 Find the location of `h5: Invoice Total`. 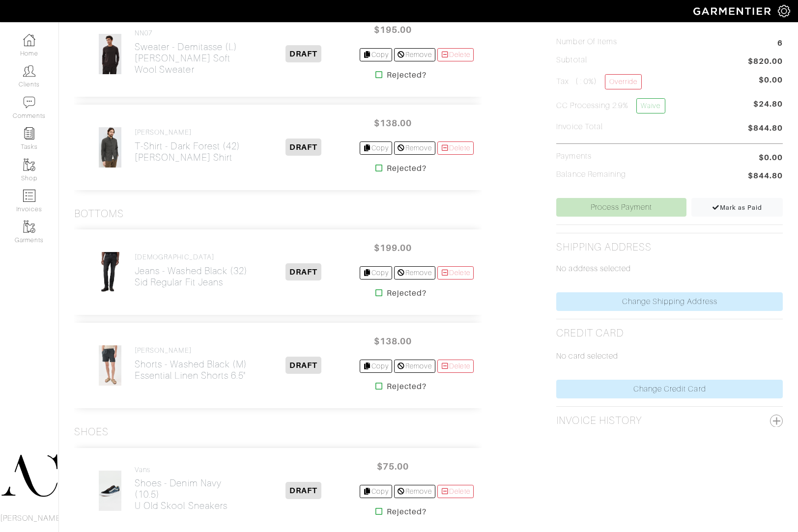

h5: Invoice Total is located at coordinates (580, 127).